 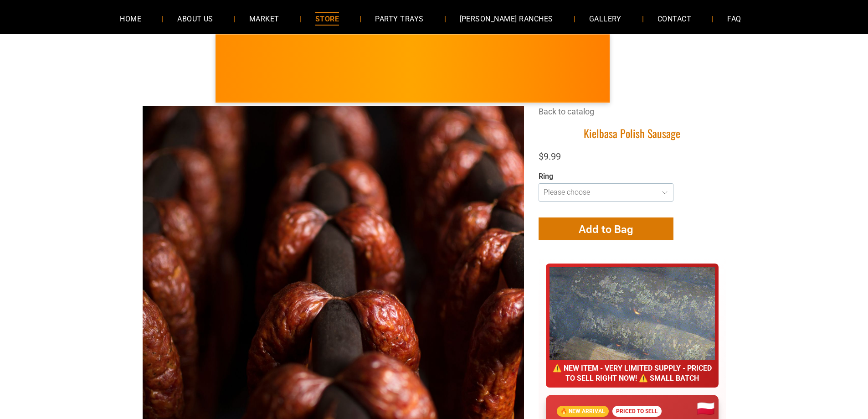 What do you see at coordinates (327, 18) in the screenshot?
I see `a: STORE` at bounding box center [327, 18].